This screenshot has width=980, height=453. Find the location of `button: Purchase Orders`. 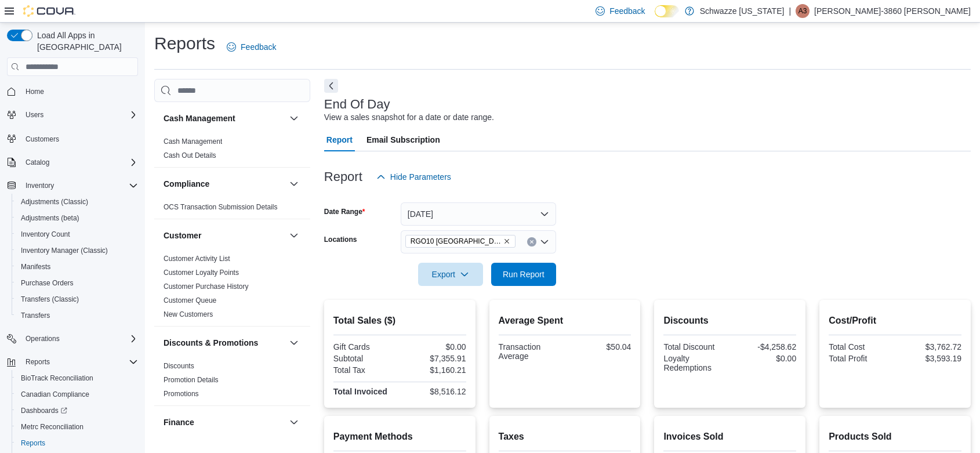

button: Purchase Orders is located at coordinates (77, 283).